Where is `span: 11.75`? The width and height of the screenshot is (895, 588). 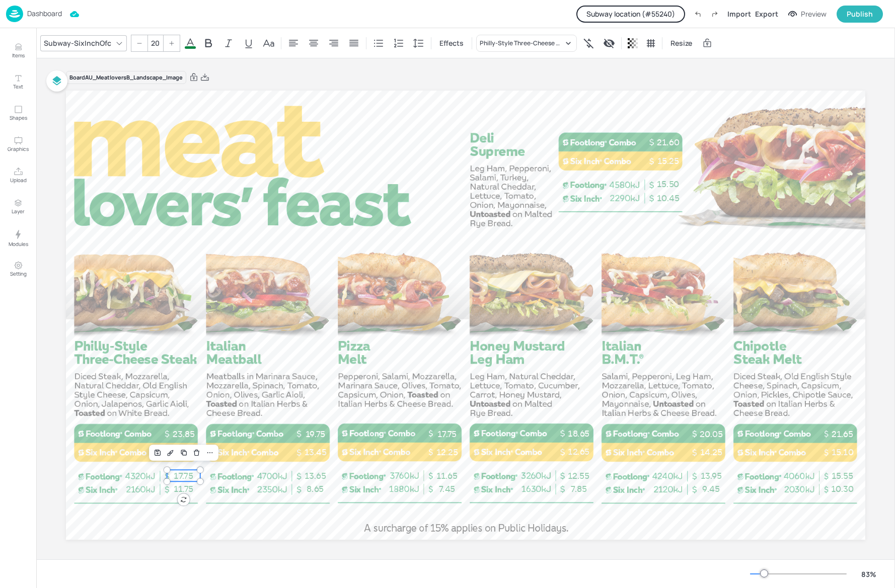 span: 11.75 is located at coordinates (184, 489).